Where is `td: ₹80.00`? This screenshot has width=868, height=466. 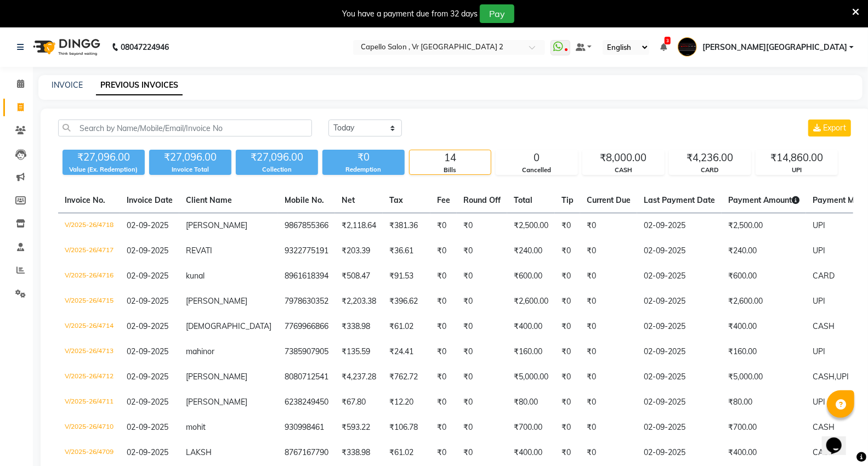
td: ₹80.00 is located at coordinates (764, 403).